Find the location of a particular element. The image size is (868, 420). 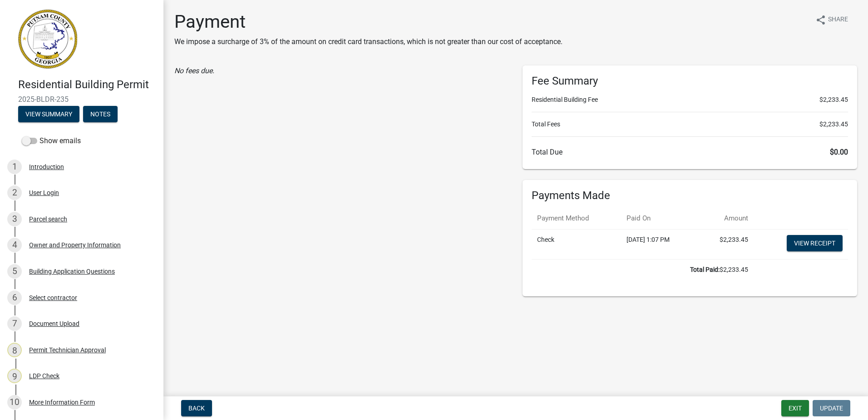

label: Show emails is located at coordinates (51, 141).